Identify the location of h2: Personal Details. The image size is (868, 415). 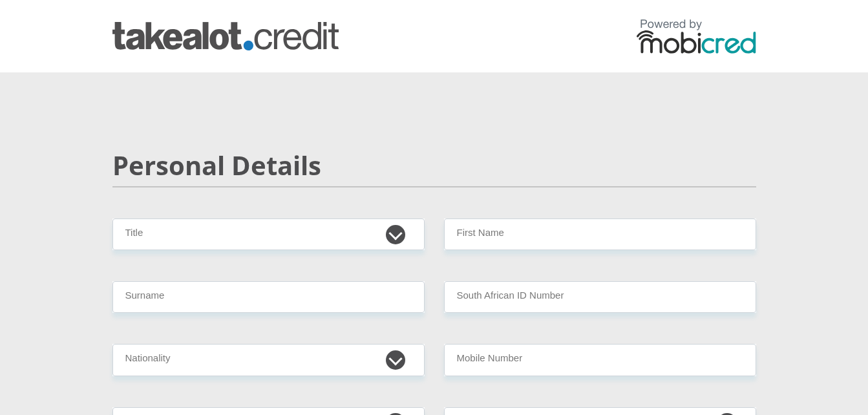
(434, 165).